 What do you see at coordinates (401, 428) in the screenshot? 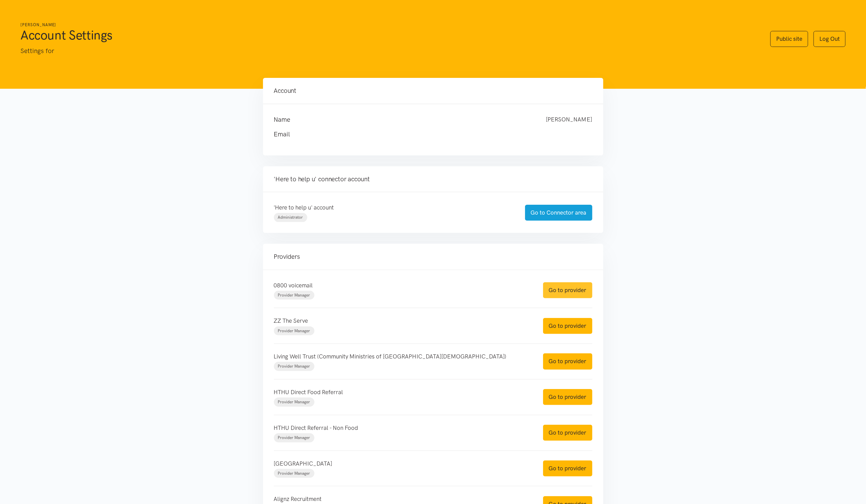
I see `p: HTHU Direct Referral - Non Food` at bounding box center [401, 428].